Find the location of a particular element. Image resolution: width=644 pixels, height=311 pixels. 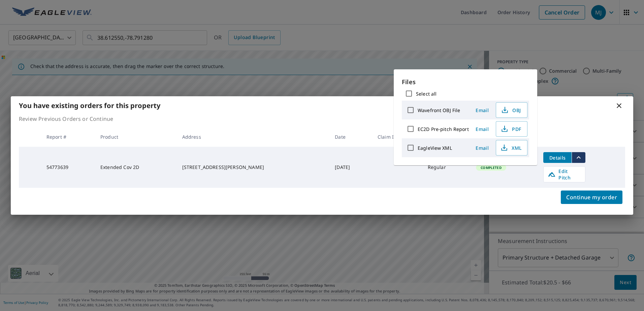

button: PDF is located at coordinates (512, 129).